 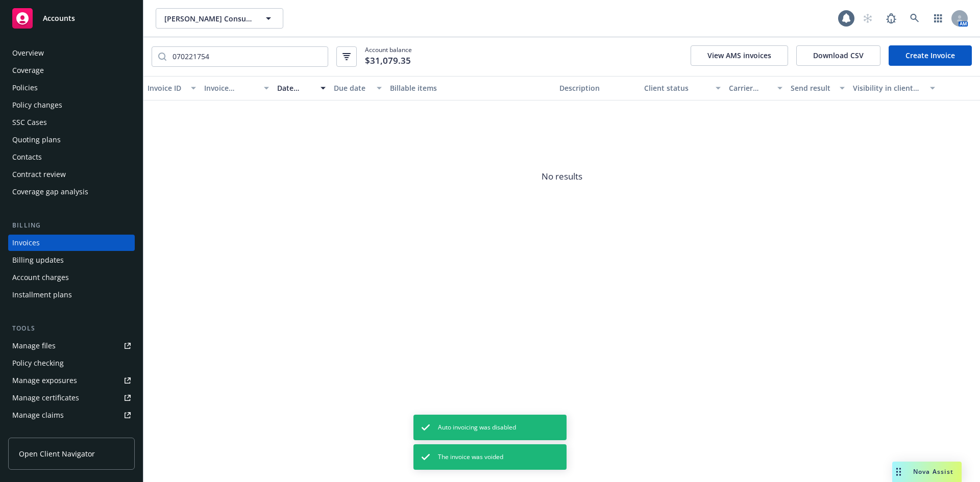 What do you see at coordinates (39, 175) in the screenshot?
I see `div: Contract review` at bounding box center [39, 175].